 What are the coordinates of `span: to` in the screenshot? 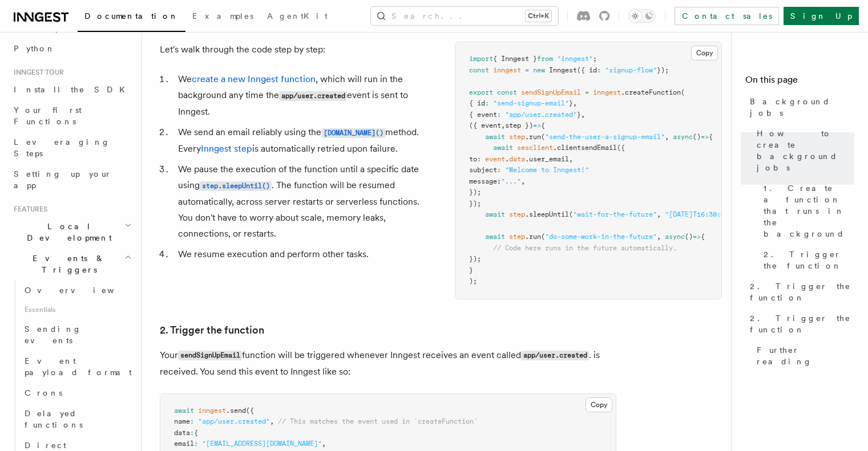 It's located at (473, 159).